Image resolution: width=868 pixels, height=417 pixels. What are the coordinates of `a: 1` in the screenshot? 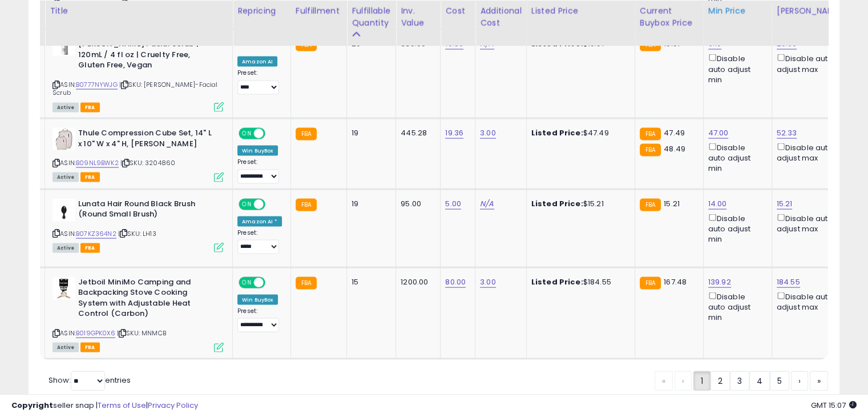 It's located at (702, 381).